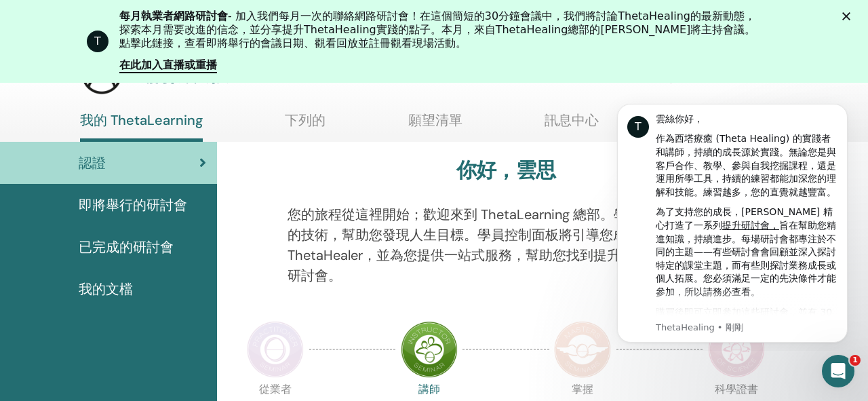 The width and height of the screenshot is (868, 401). What do you see at coordinates (149, 237) in the screenshot?
I see `p: 來自 ThetaHealing 的訊息，剛剛發送` at bounding box center [149, 237].